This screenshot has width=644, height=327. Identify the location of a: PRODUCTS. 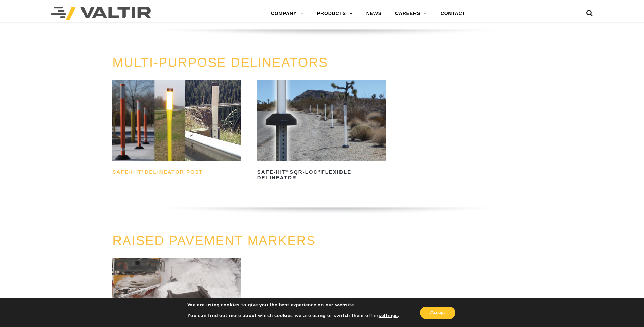
(335, 14).